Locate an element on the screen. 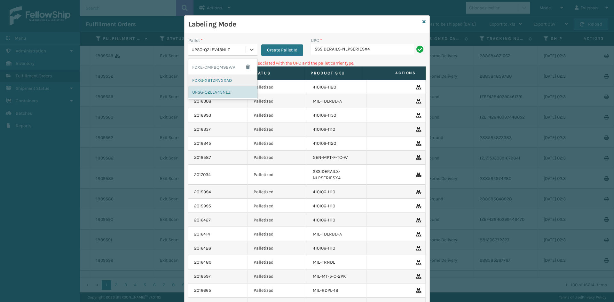 The height and width of the screenshot is (302, 614). label: Product SKU is located at coordinates (334, 73).